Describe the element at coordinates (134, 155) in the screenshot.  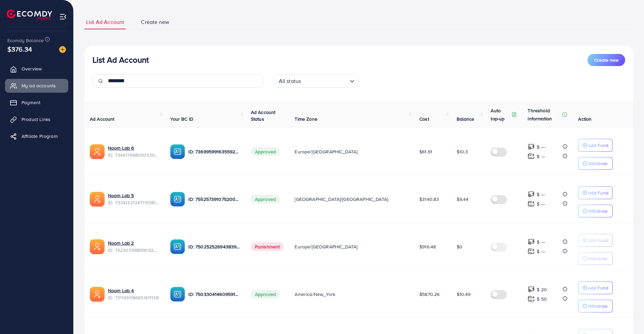
I see `span: ID: 7344176980935360513` at that location.